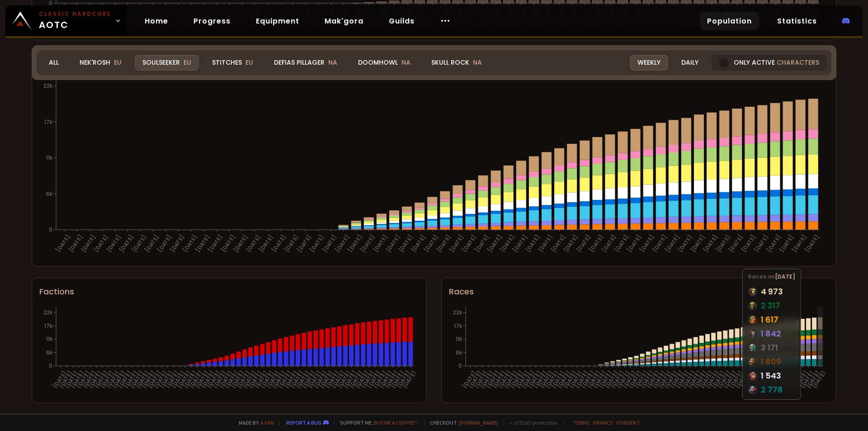 The height and width of the screenshot is (431, 868). Describe the element at coordinates (649, 62) in the screenshot. I see `div: Weekly` at that location.